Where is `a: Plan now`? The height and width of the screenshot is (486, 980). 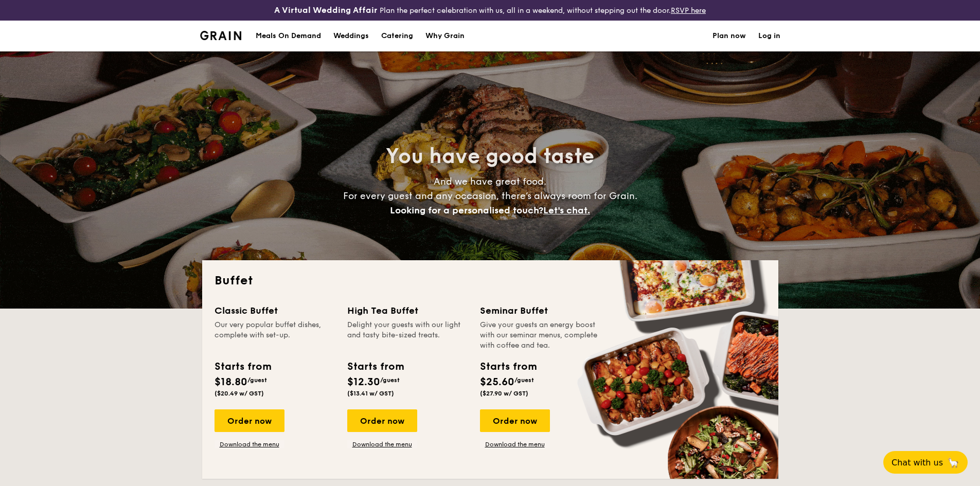 a: Plan now is located at coordinates (729, 36).